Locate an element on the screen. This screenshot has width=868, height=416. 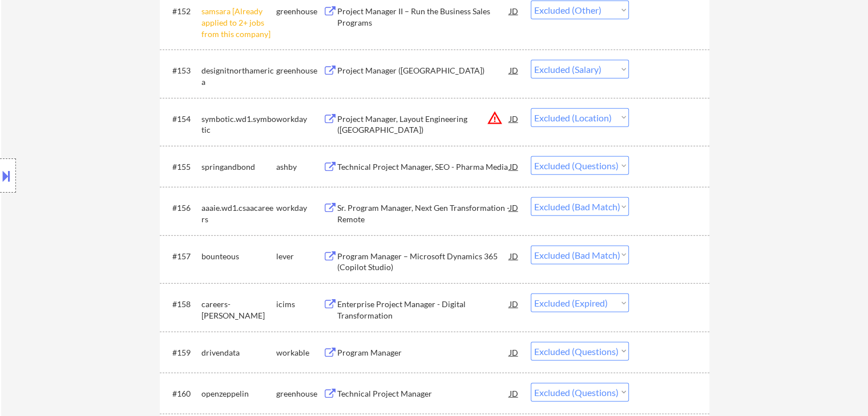
div: Program Manager – Microsoft Dynamics 365 (Copilot Studio) is located at coordinates (424, 261).